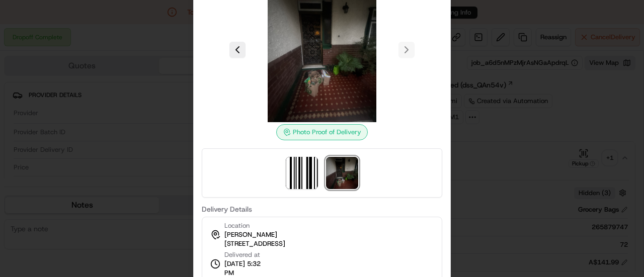 Image resolution: width=644 pixels, height=277 pixels. I want to click on span: Location, so click(237, 225).